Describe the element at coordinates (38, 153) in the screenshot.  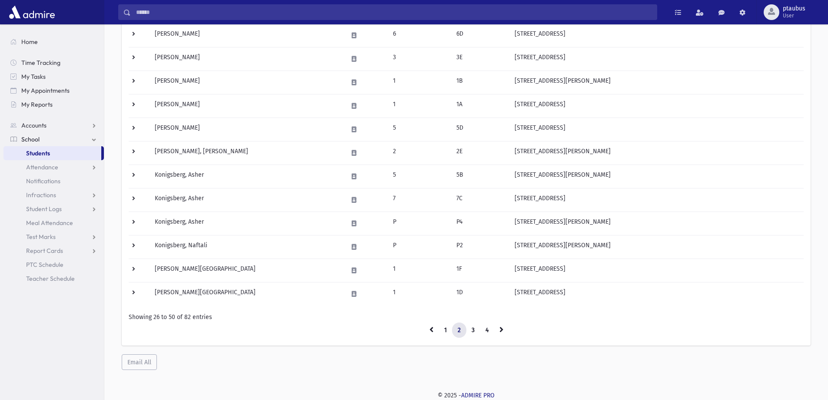
I see `span: Students` at that location.